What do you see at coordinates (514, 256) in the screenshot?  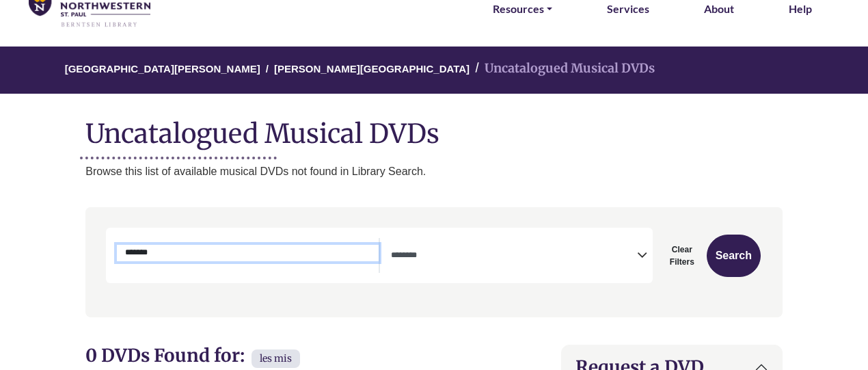 I see `textarea: Search` at bounding box center [514, 256].